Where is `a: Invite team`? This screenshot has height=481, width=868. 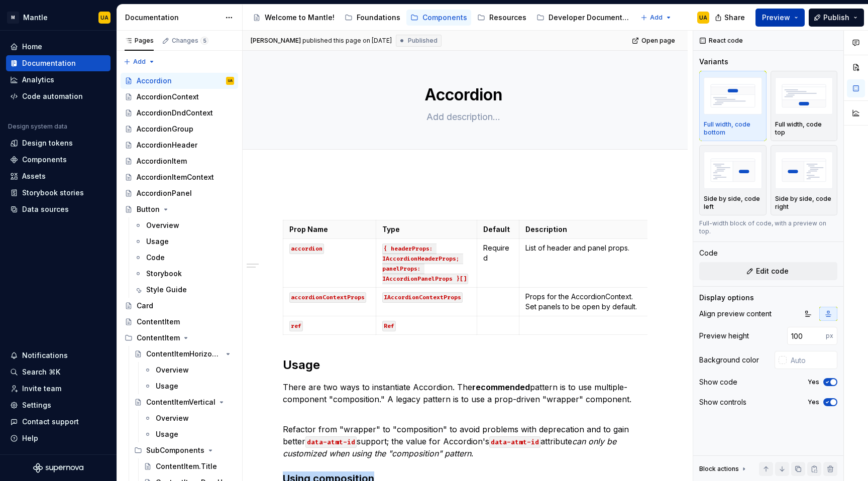
a: Invite team is located at coordinates (58, 389).